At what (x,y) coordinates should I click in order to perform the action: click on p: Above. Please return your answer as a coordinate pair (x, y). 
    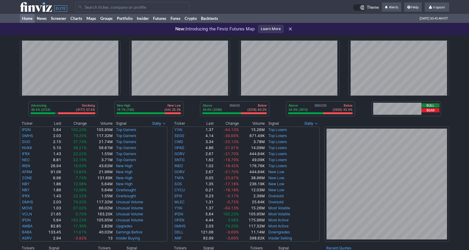
    Looking at the image, I should click on (298, 105).